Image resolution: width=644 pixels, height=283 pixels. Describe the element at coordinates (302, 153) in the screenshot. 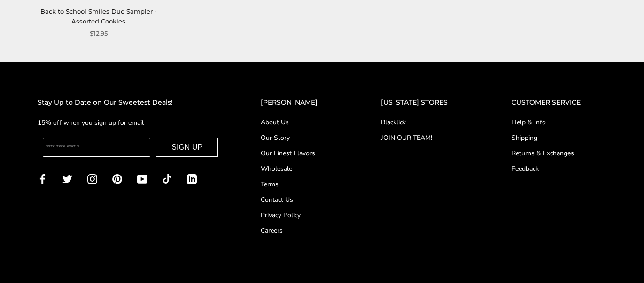

I see `a: Our Finest Flavors` at that location.